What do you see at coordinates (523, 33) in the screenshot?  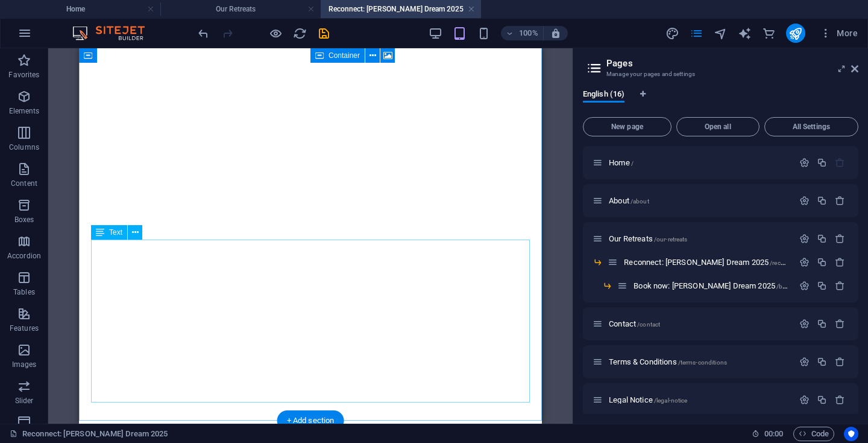 I see `button: 100%` at bounding box center [523, 33].